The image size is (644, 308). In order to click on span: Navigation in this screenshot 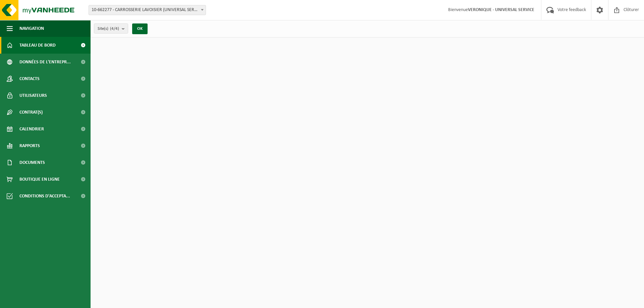, I will do `click(32, 28)`.